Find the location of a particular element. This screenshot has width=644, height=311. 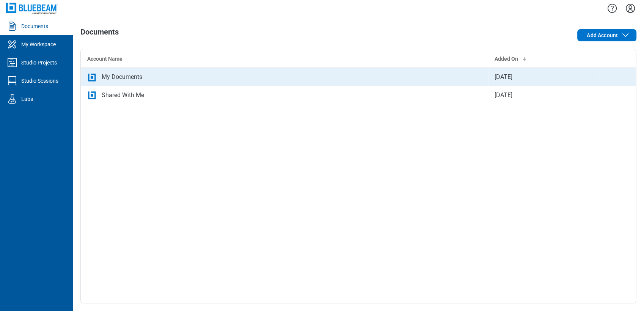

div: Documents is located at coordinates (35, 26).